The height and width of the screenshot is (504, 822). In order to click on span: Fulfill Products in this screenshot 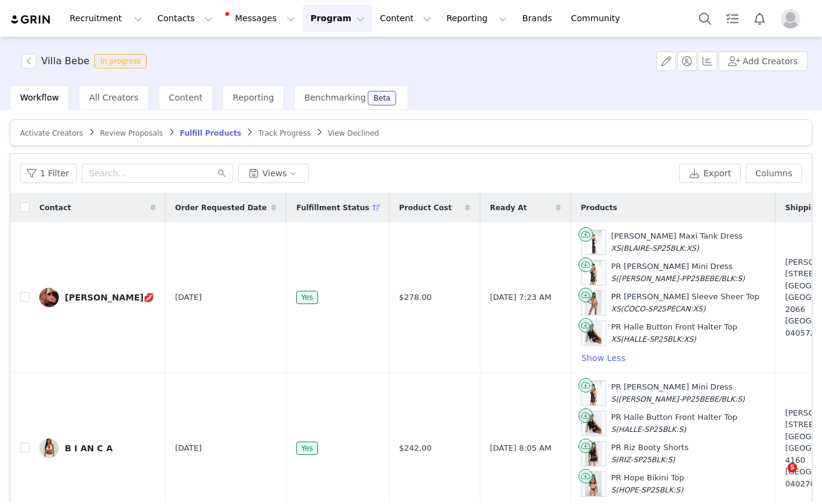, I will do `click(211, 133)`.